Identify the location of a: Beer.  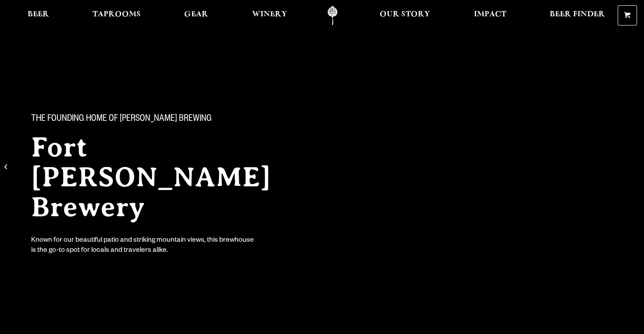
(38, 15).